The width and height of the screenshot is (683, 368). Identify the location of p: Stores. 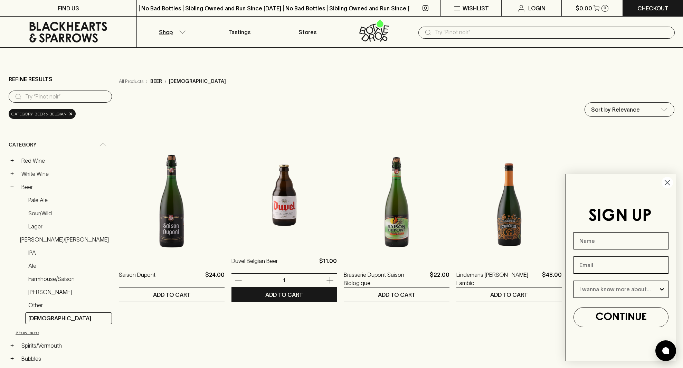
(308, 32).